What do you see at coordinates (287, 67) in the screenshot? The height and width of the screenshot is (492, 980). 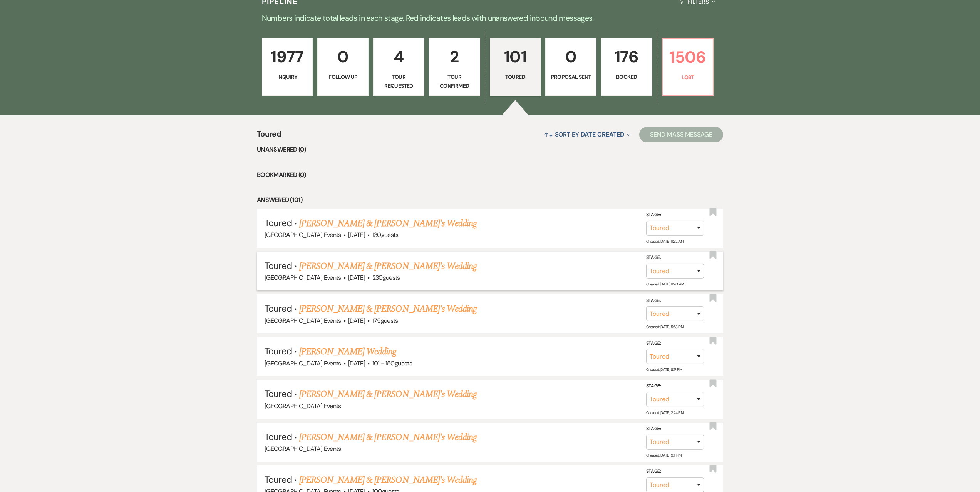 I see `a: 1977Inquiry` at bounding box center [287, 67].